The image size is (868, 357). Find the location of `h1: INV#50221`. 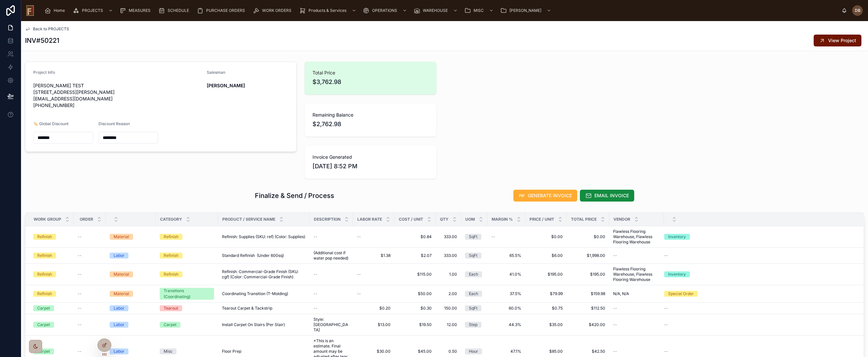

h1: INV#50221 is located at coordinates (42, 41).